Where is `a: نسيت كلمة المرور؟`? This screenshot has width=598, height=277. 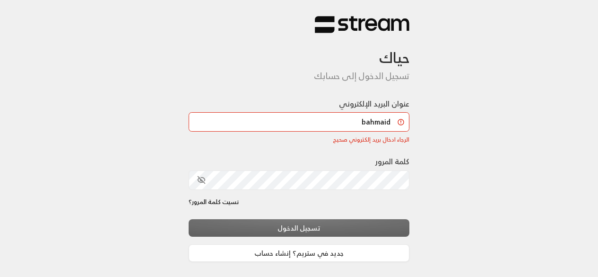
a: نسيت كلمة المرور؟ is located at coordinates (214, 202).